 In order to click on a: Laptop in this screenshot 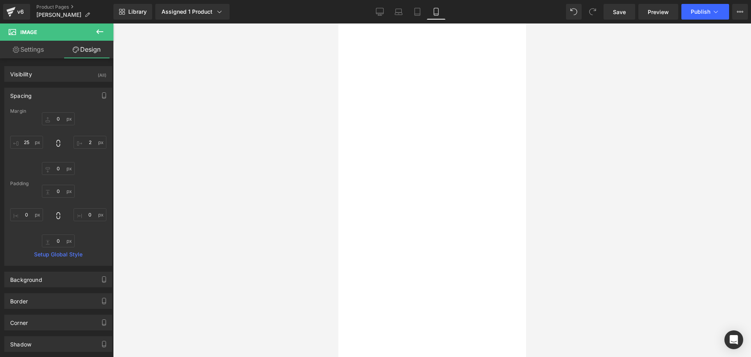, I will do `click(398, 12)`.